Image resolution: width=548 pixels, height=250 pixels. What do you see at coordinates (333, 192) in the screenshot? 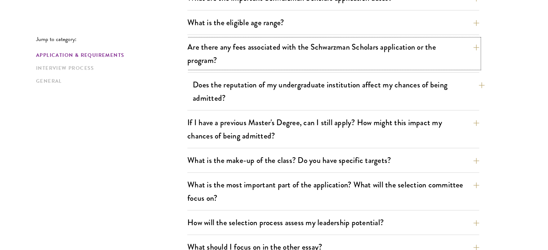
I see `button: What is the most important part of the application? What will the selection committee focus on?` at bounding box center [333, 192].